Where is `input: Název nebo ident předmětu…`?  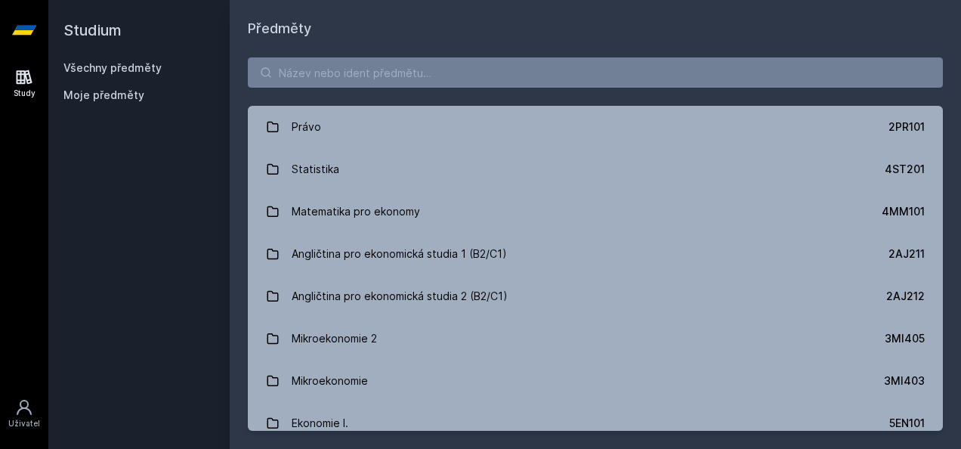 input: Název nebo ident předmětu… is located at coordinates (595, 73).